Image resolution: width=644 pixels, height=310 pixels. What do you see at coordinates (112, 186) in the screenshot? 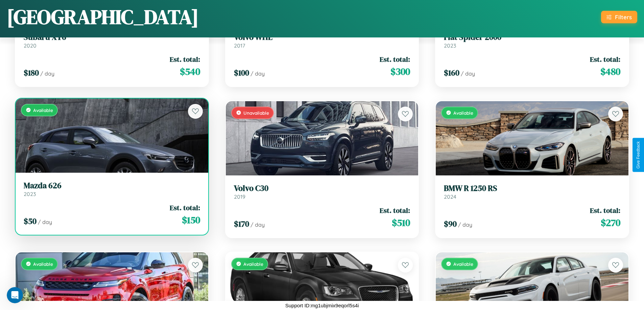
I see `h3: Mazda 626` at bounding box center [112, 186].